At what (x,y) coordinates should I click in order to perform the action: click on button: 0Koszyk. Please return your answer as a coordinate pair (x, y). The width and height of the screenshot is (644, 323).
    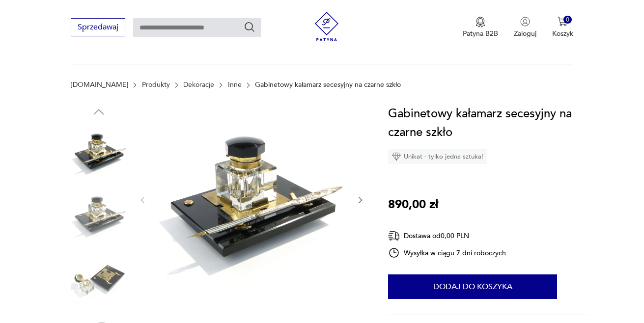
    Looking at the image, I should click on (563, 28).